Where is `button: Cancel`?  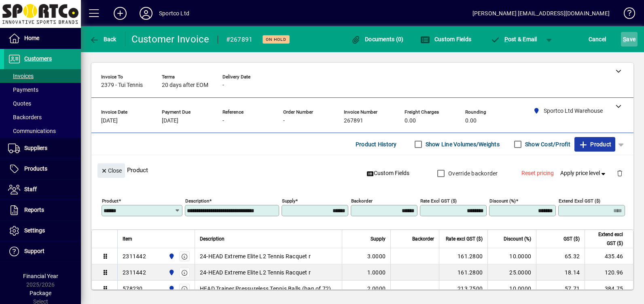 button: Cancel is located at coordinates (597, 39).